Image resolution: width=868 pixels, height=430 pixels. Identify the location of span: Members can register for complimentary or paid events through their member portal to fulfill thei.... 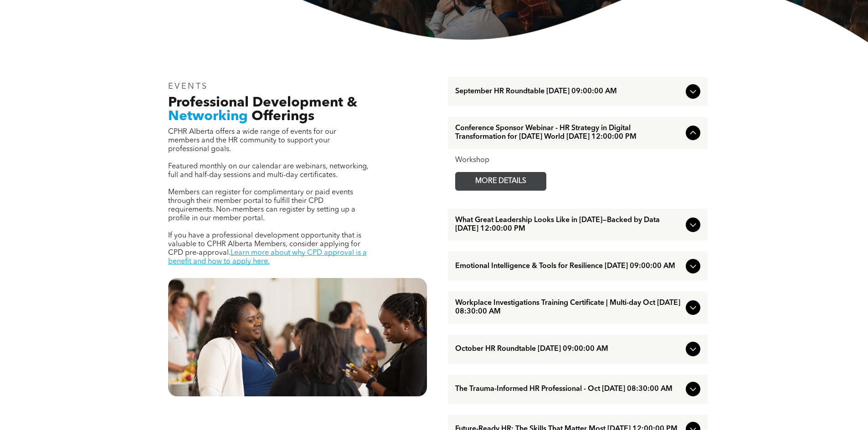
(262, 205).